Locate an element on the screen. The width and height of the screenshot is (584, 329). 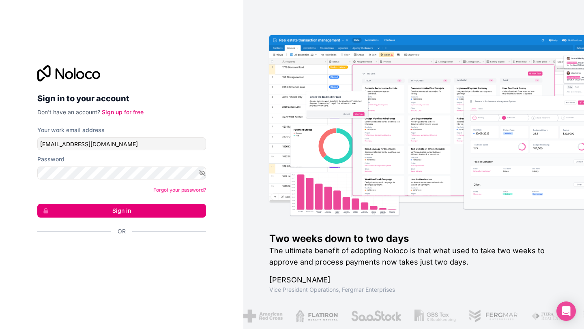
img: /assets/american-red-cross-BAupjrZR.png is located at coordinates (258, 317).